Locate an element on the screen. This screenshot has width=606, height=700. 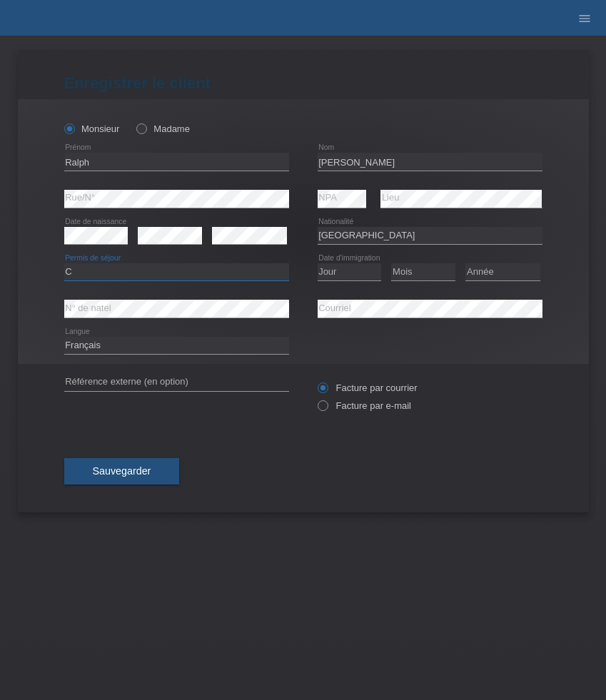
h1: Enregistrer le client is located at coordinates (303, 82).